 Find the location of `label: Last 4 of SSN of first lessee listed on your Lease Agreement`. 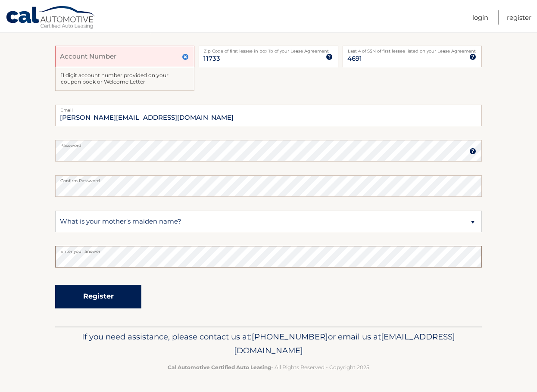

label: Last 4 of SSN of first lessee listed on your Lease Agreement is located at coordinates (412, 49).